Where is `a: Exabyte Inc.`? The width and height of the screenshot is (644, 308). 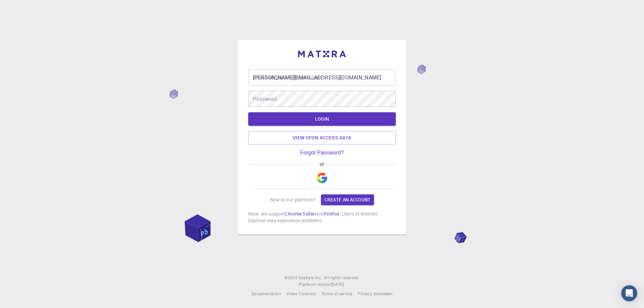
a: Exabyte Inc. is located at coordinates (311, 278).